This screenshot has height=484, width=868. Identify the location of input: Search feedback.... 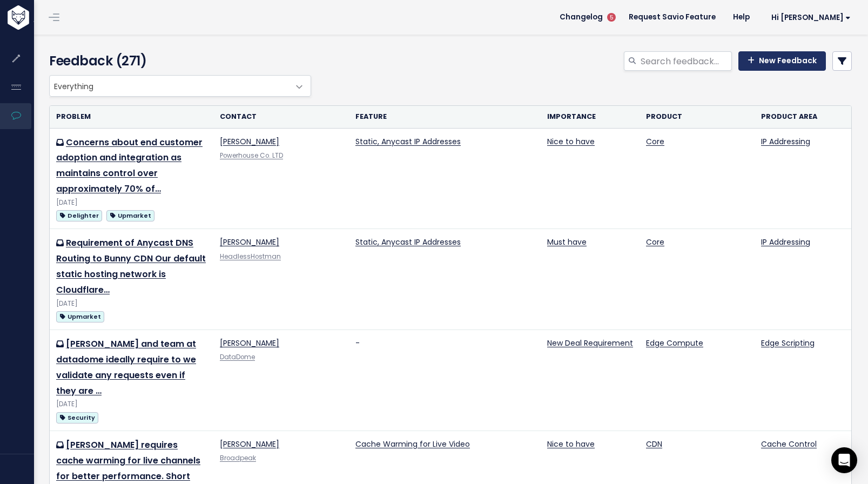
(686, 61).